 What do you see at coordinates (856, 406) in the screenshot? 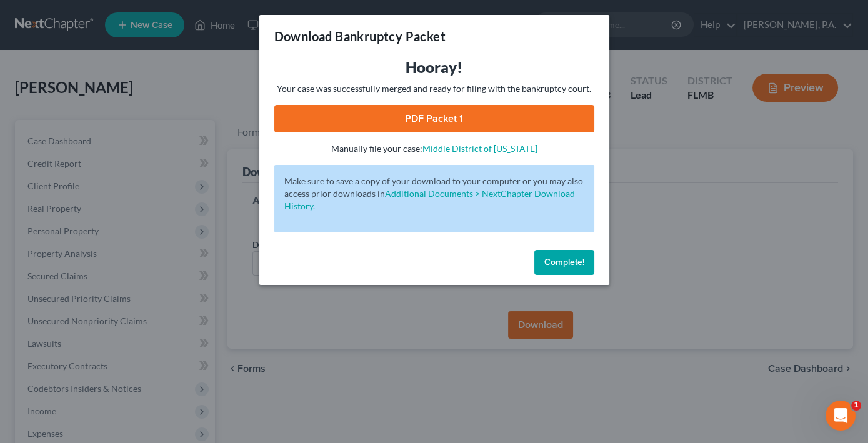
I see `span: 1` at bounding box center [856, 406].